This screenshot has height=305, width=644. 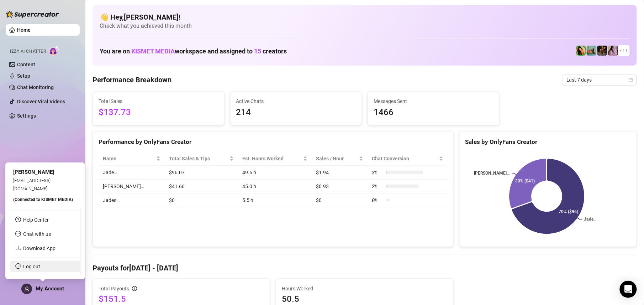 What do you see at coordinates (132, 80) in the screenshot?
I see `h4: Performance Breakdown` at bounding box center [132, 80].